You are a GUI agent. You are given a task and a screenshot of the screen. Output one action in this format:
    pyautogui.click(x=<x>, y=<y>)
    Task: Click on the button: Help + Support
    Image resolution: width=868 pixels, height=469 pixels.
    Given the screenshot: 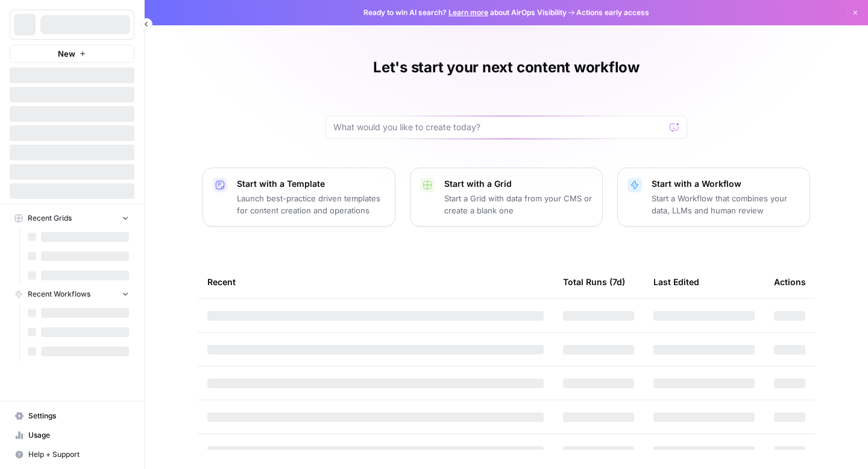 What is the action you would take?
    pyautogui.click(x=72, y=455)
    